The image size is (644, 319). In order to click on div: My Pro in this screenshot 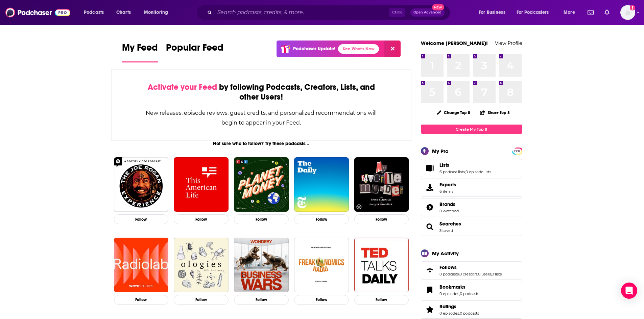, I will do `click(440, 151)`.